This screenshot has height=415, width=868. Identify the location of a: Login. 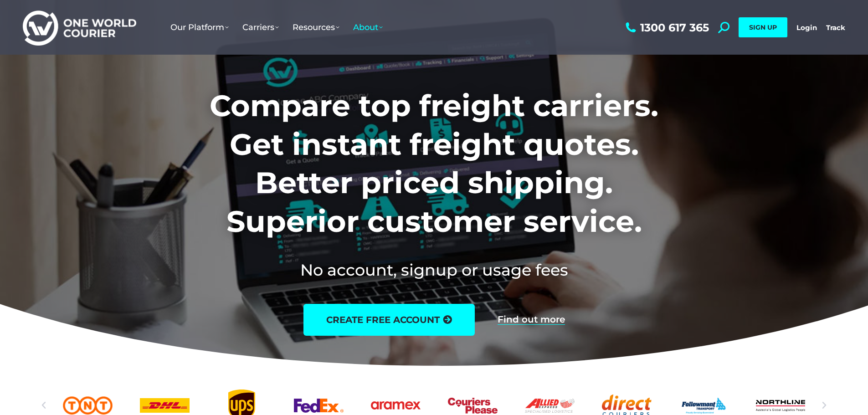
(806, 27).